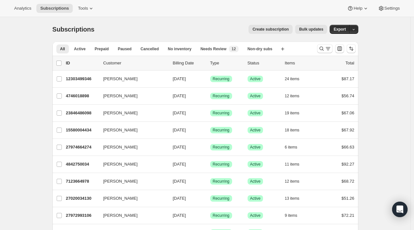 This screenshot has width=414, height=230. What do you see at coordinates (264, 63) in the screenshot?
I see `p: Status` at bounding box center [264, 63].